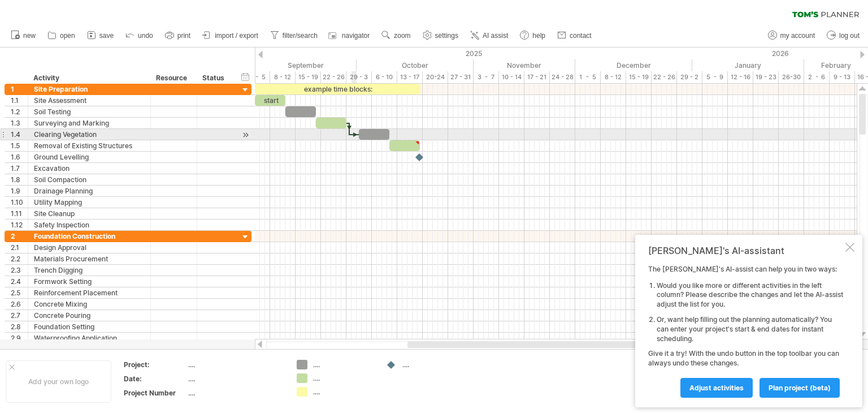  Describe the element at coordinates (245, 135) in the screenshot. I see `div: scroll to activity` at that location.